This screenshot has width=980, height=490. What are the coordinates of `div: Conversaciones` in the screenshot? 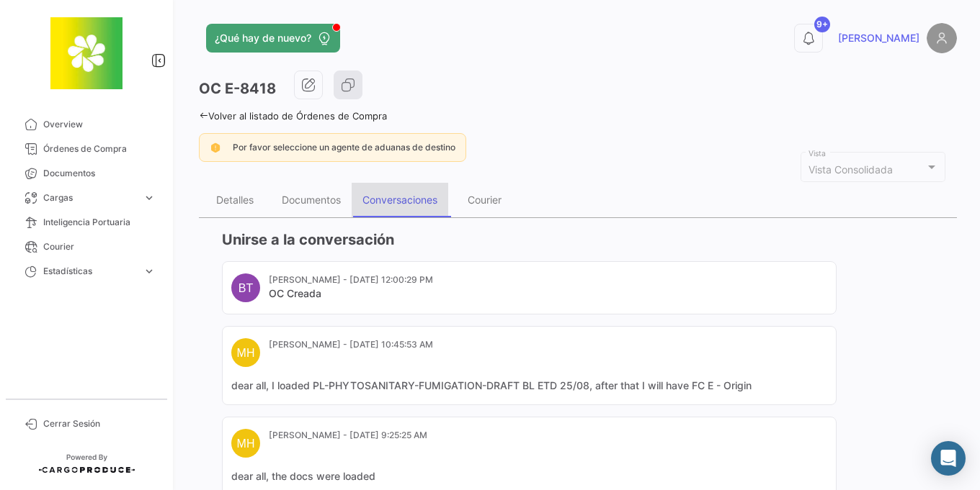 It's located at (400, 200).